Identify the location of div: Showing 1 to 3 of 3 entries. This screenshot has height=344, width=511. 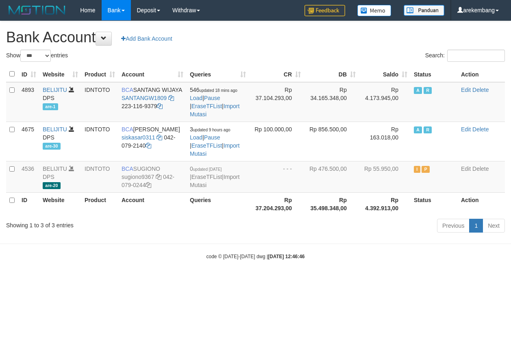
(106, 223).